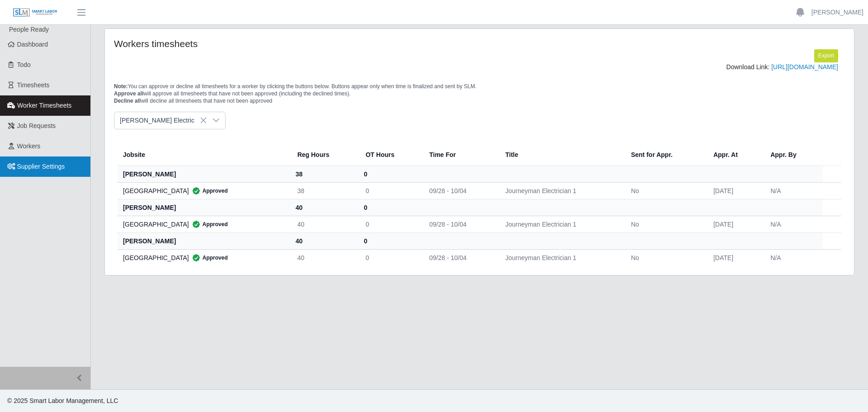 This screenshot has height=412, width=868. What do you see at coordinates (128, 94) in the screenshot?
I see `span: Approve all` at bounding box center [128, 94].